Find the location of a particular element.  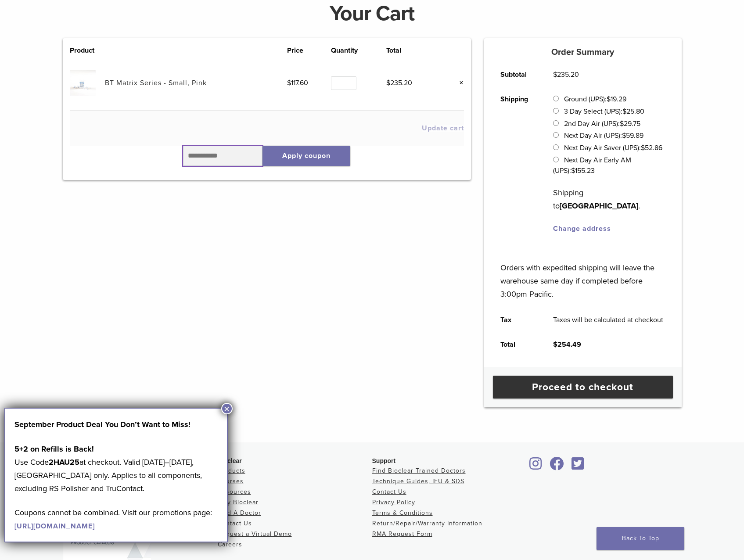

p: Orders with expedited shipping will leave the warehouse same day if completed before 3:00pm Pacific. is located at coordinates (582, 275).